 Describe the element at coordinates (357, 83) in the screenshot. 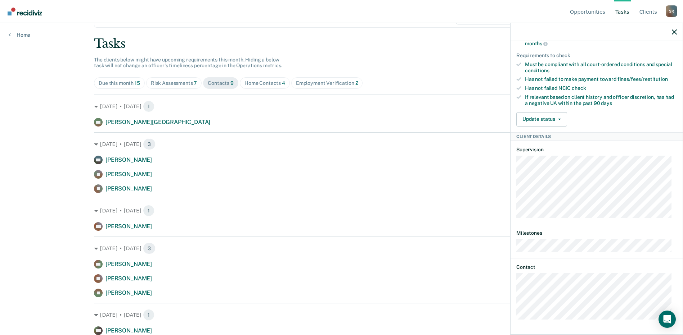

I see `span: 2` at that location.